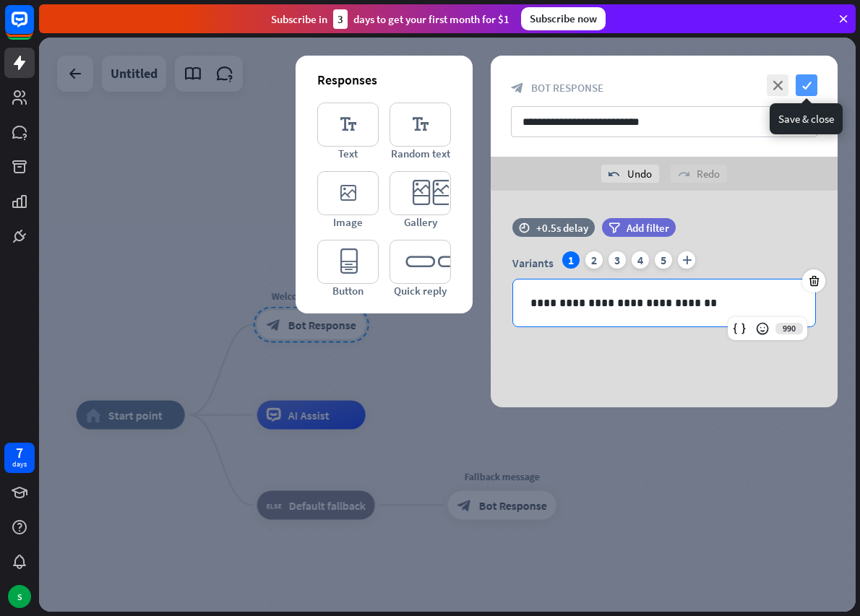 This screenshot has height=616, width=860. What do you see at coordinates (614, 227) in the screenshot?
I see `i: filter` at bounding box center [614, 227].